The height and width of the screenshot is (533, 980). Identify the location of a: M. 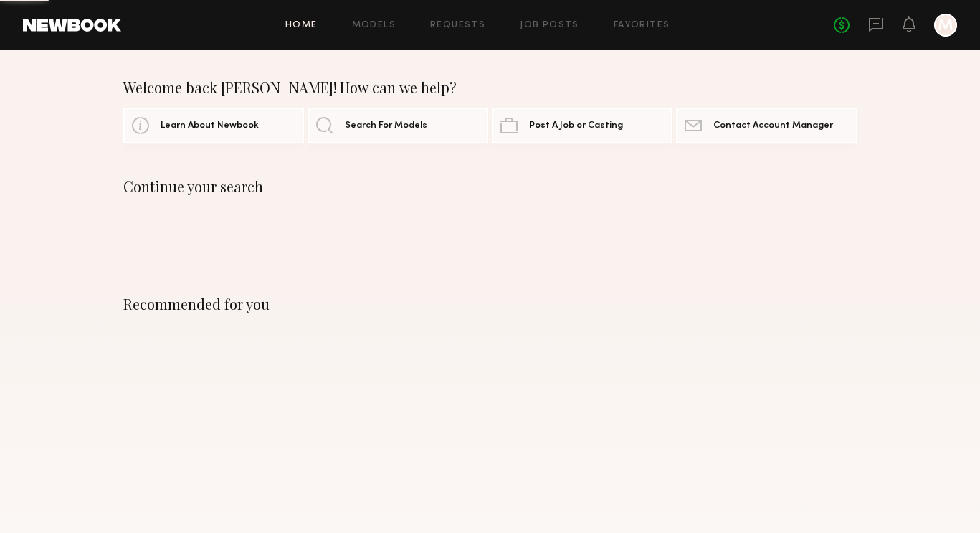
(946, 25).